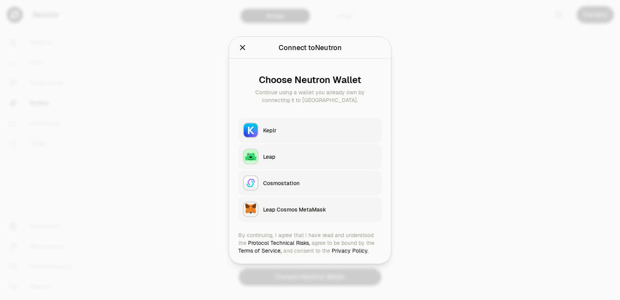  Describe the element at coordinates (310, 156) in the screenshot. I see `button: LeapLeap` at that location.